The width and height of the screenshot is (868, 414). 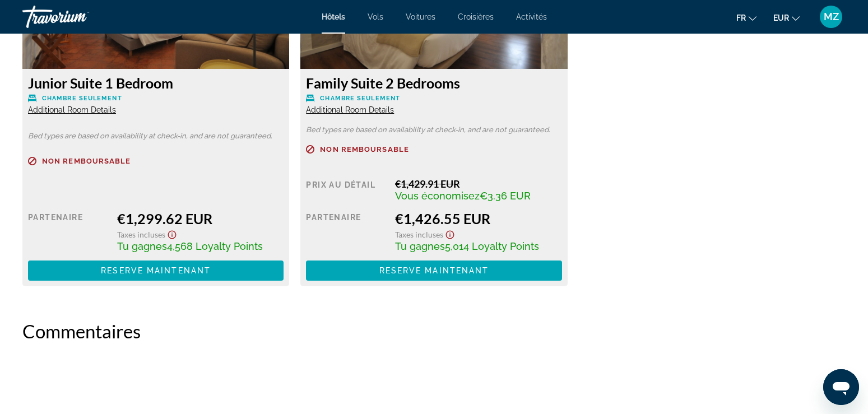 What do you see at coordinates (531, 17) in the screenshot?
I see `a: Activités` at bounding box center [531, 17].